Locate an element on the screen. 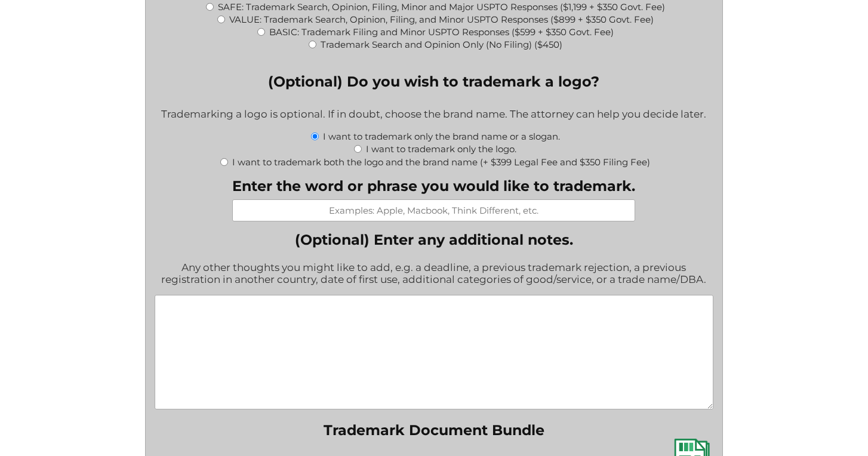 The width and height of the screenshot is (868, 456). label: I want to trademark only the logo. is located at coordinates (441, 149).